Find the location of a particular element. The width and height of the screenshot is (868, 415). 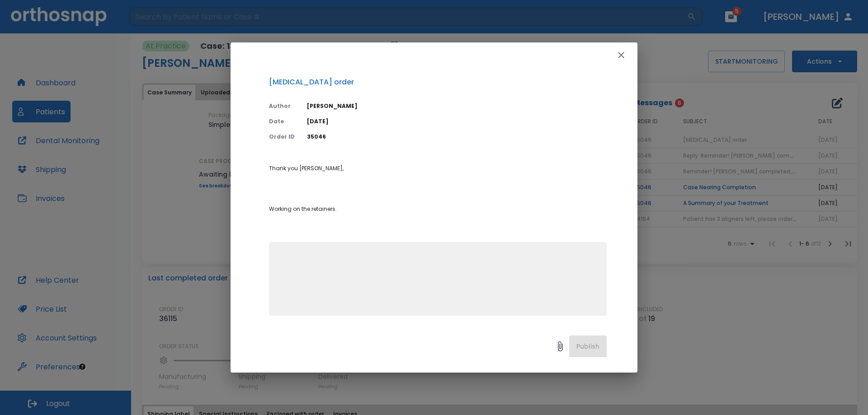

p: Author is located at coordinates (283, 106).